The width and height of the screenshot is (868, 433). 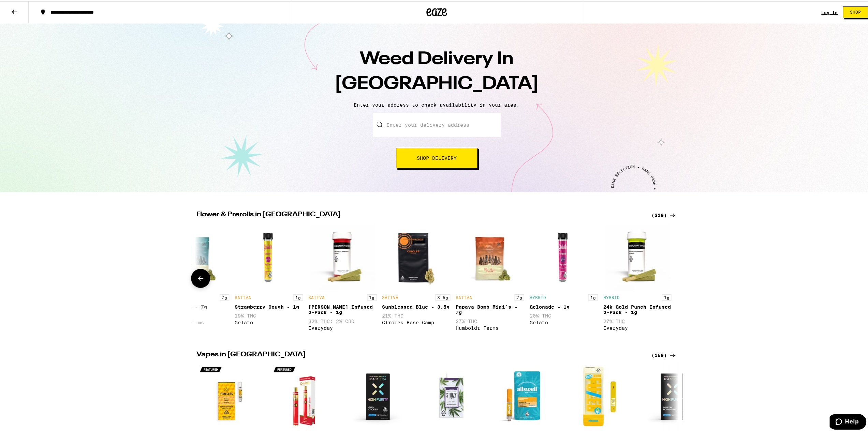 I want to click on h1: Weed Delivery In, so click(x=437, y=71).